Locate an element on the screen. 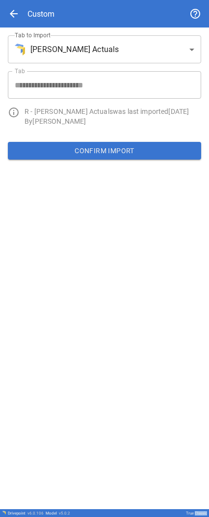 The width and height of the screenshot is (209, 517). label: Tab is located at coordinates (20, 71).